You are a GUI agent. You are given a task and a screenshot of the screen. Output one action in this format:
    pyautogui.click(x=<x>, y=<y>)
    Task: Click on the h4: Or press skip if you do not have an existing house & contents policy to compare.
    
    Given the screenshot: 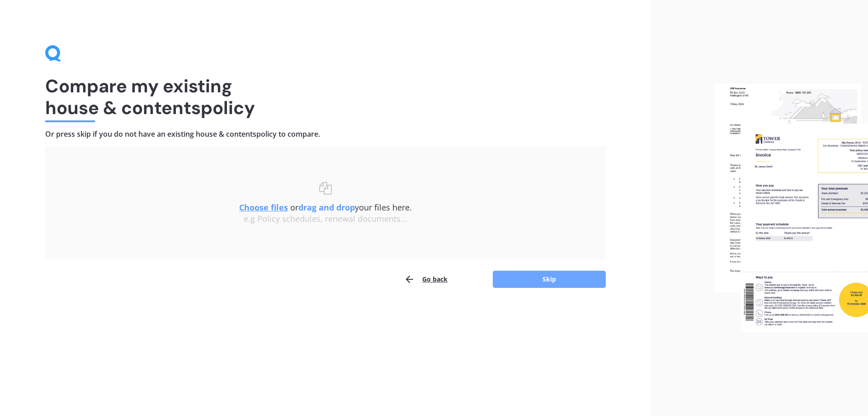 What is the action you would take?
    pyautogui.click(x=326, y=134)
    